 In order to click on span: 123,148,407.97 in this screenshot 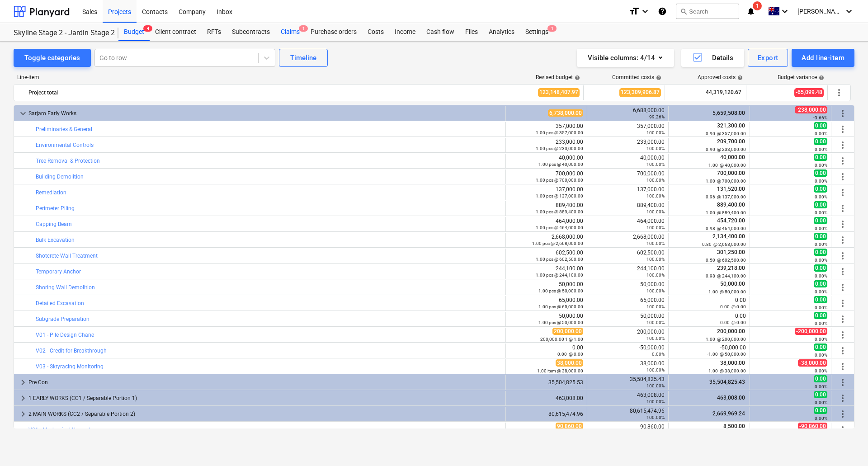, I will do `click(559, 92)`.